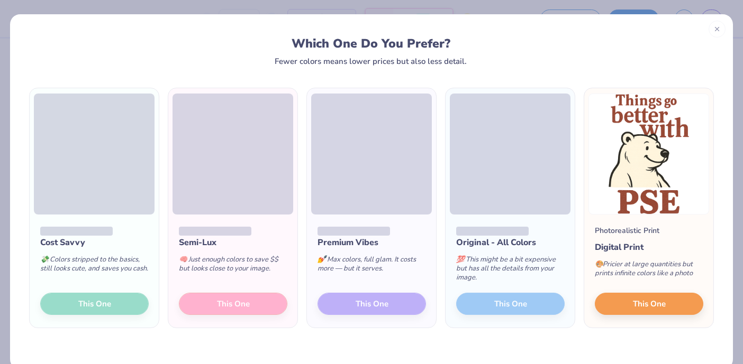 This screenshot has width=743, height=364. What do you see at coordinates (94, 267) in the screenshot?
I see `div: Colors stripped to the basics, still looks cute, and saves you cash.` at bounding box center [94, 267].